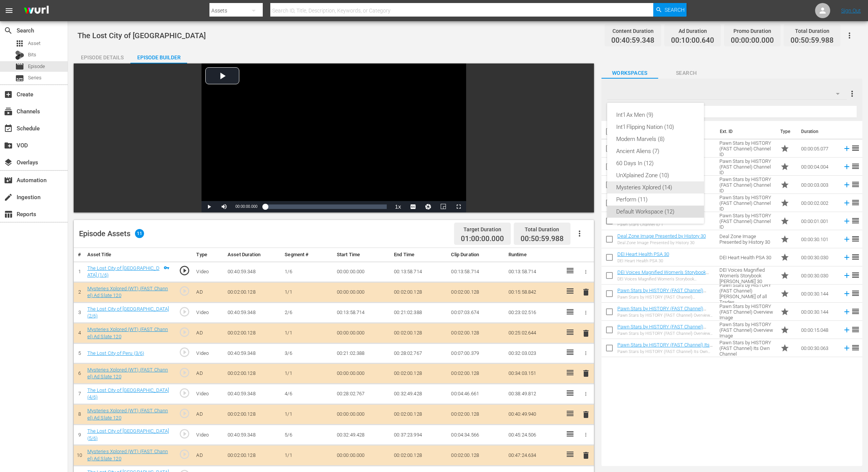  I want to click on div: UnXplained Zone (10), so click(656, 175).